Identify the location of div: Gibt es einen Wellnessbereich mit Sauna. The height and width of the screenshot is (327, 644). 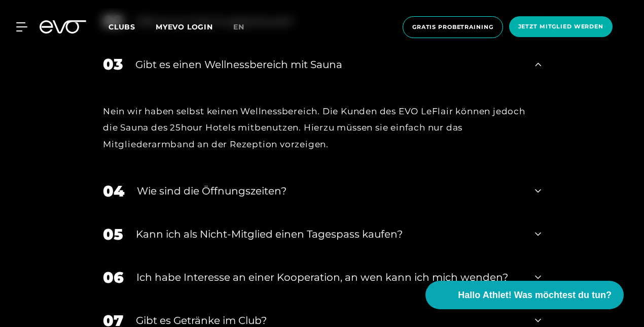
(328, 65).